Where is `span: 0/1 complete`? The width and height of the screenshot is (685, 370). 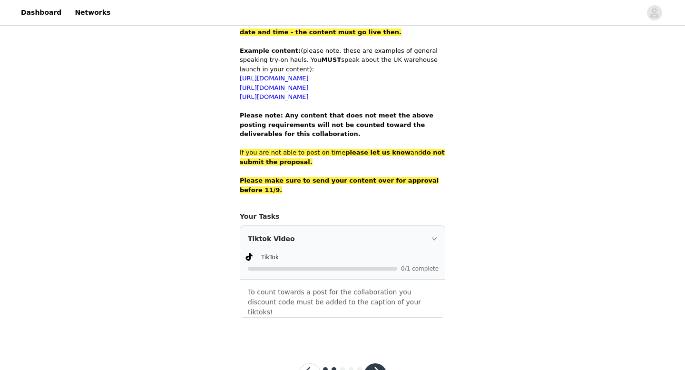
span: 0/1 complete is located at coordinates (420, 269).